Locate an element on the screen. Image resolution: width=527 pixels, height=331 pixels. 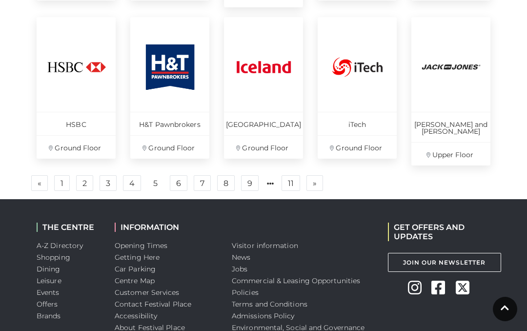
a: Accessibility is located at coordinates (136, 316).